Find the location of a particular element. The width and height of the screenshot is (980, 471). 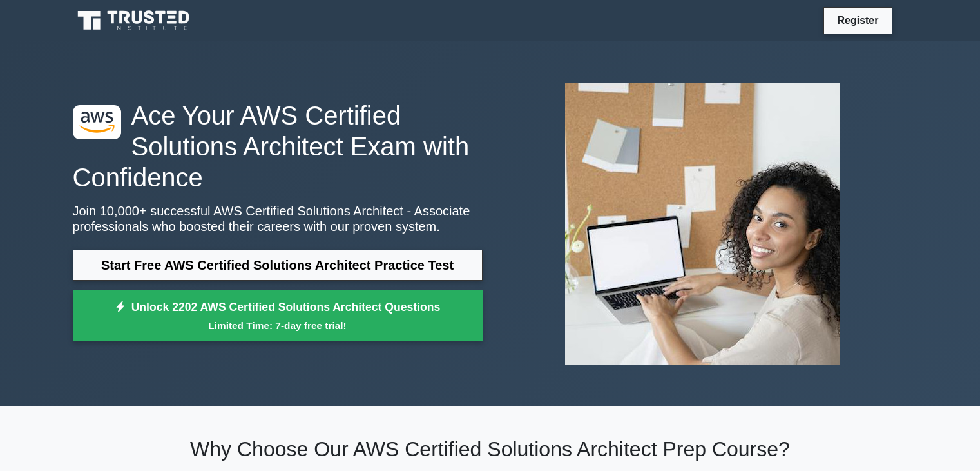

h2: Why Choose Our AWS Certified Solutions Architect Prep Course? is located at coordinates (490, 448).